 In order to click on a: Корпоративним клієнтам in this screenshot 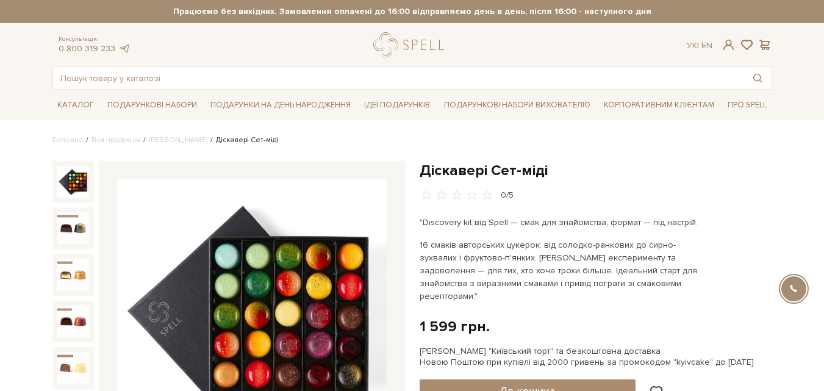, I will do `click(659, 105)`.